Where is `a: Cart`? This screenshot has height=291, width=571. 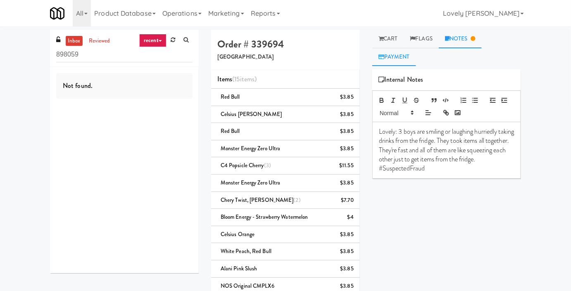
a: Cart is located at coordinates (388, 39).